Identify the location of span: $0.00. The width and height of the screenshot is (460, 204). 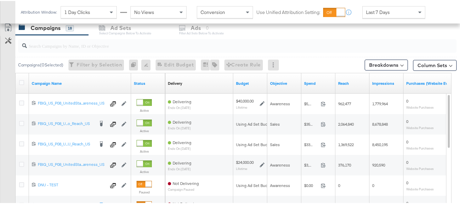
(311, 184).